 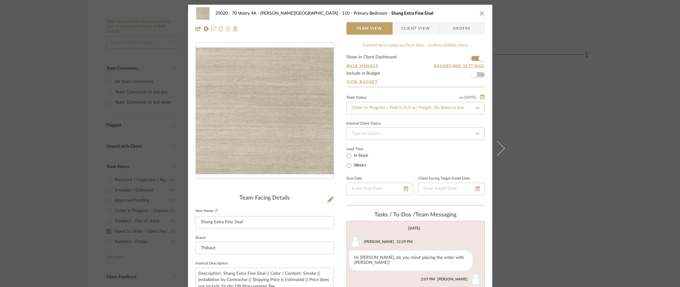 What do you see at coordinates (404, 241) in the screenshot?
I see `div: 12:29 PM` at bounding box center [404, 241].